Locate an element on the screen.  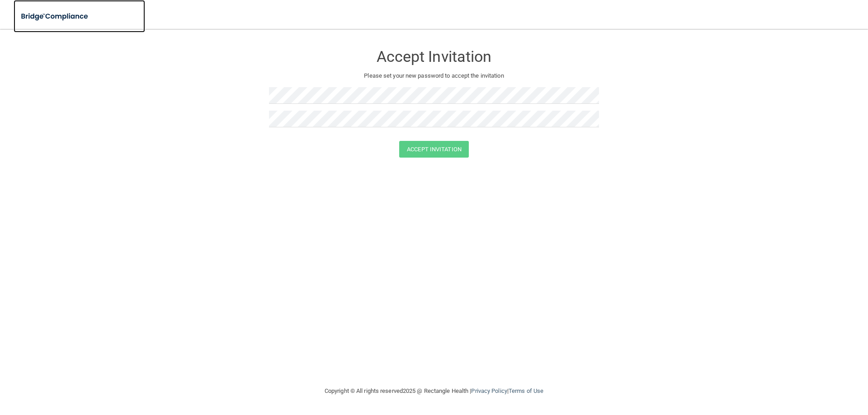
p: Please set your new password to accept the invitation is located at coordinates (434, 76).